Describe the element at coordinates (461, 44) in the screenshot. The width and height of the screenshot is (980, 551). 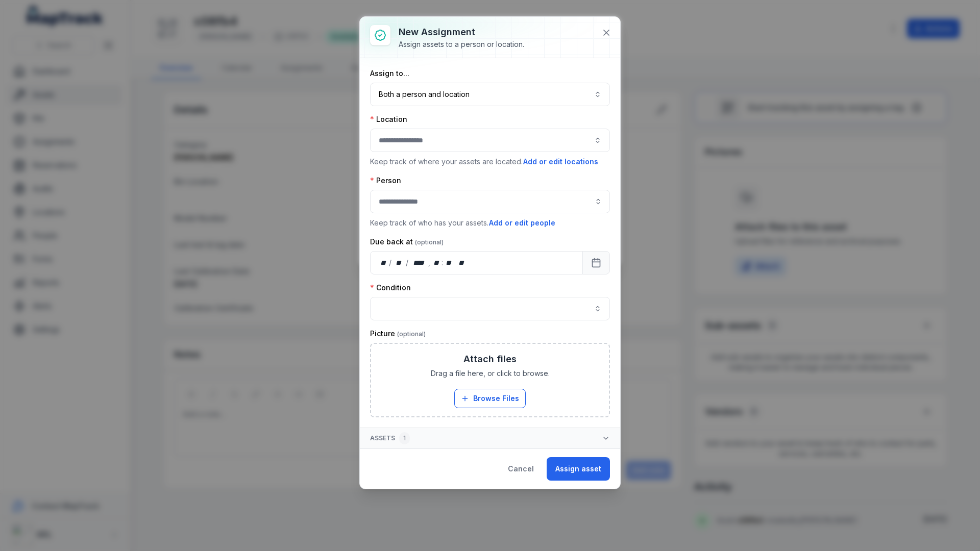
I see `div: Assign assets to a person or location.` at that location.